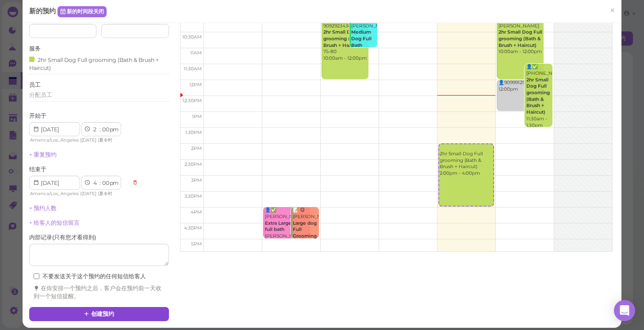 Image resolution: width=644 pixels, height=330 pixels. What do you see at coordinates (283, 227) in the screenshot?
I see `b: Extra Large dog full bath` at bounding box center [283, 227].